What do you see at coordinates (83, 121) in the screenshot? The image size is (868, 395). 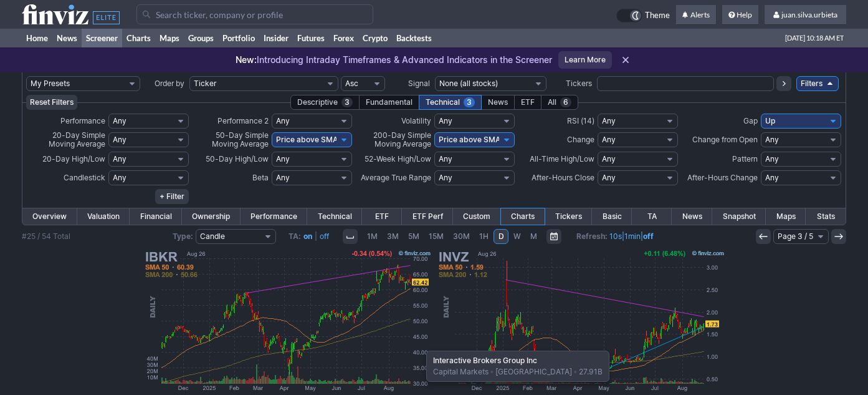 I see `span: Performance` at bounding box center [83, 121].